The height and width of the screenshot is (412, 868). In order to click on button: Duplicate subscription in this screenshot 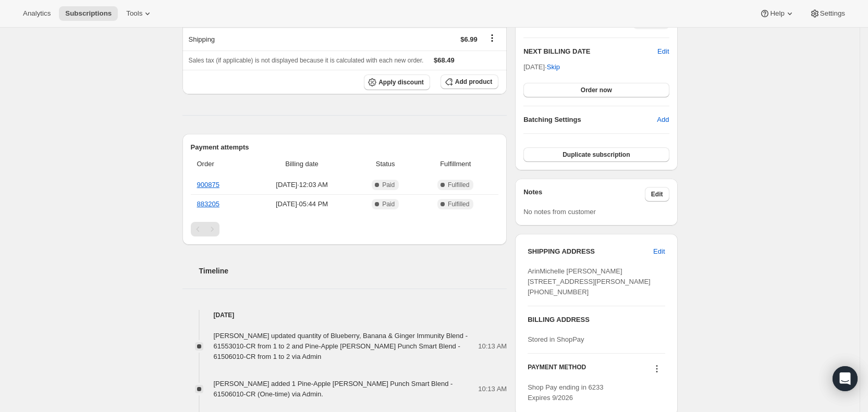, I will do `click(596, 154)`.